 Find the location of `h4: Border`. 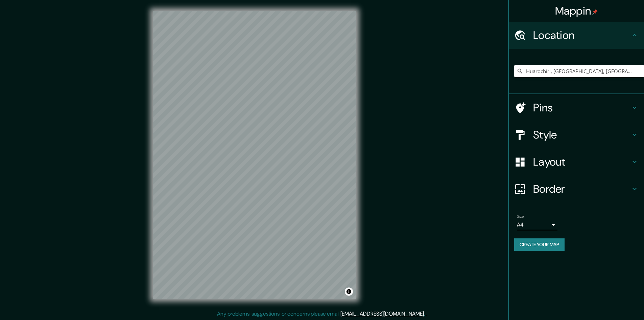

h4: Border is located at coordinates (582, 188).